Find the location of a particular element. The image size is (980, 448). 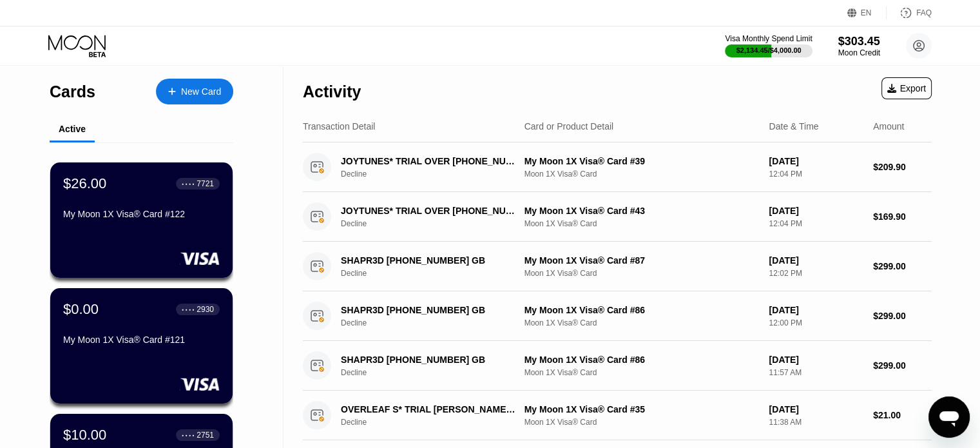

div: $303.45 is located at coordinates (859, 41).